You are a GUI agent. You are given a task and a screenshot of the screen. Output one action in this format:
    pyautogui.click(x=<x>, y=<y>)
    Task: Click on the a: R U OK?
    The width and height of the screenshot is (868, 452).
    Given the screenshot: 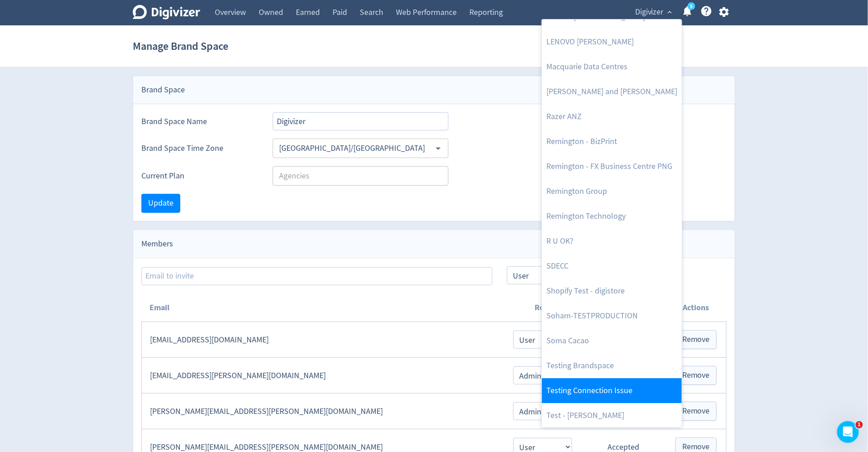 What is the action you would take?
    pyautogui.click(x=612, y=241)
    